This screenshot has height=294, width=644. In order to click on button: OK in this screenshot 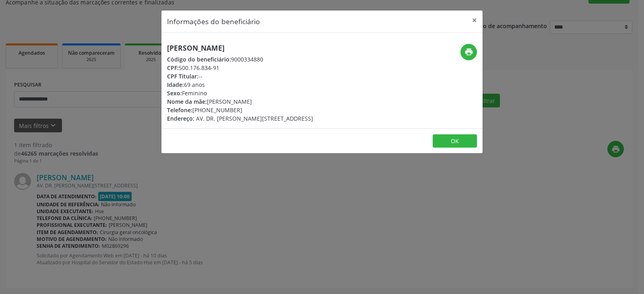, I will do `click(455, 141)`.